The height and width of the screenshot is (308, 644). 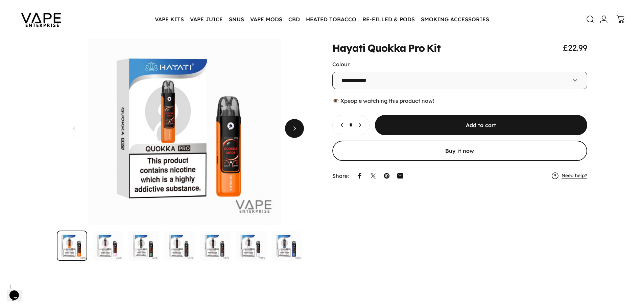 What do you see at coordinates (184, 147) in the screenshot?
I see `media-gallery: Gallery Viewer` at bounding box center [184, 147].